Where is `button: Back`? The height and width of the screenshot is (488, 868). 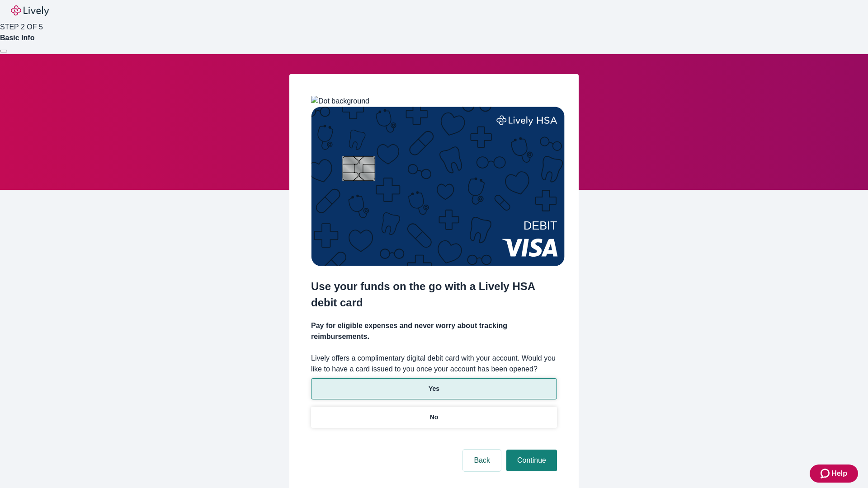
button: Back is located at coordinates (482, 461).